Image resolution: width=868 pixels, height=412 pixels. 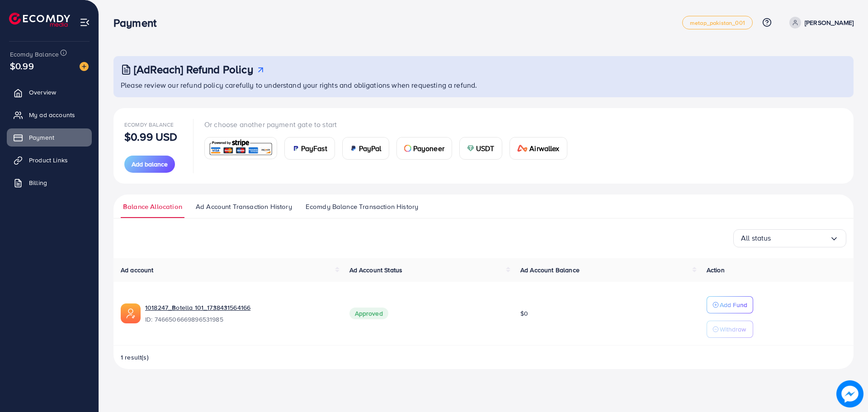 What do you see at coordinates (22, 66) in the screenshot?
I see `span: $0.99` at bounding box center [22, 66].